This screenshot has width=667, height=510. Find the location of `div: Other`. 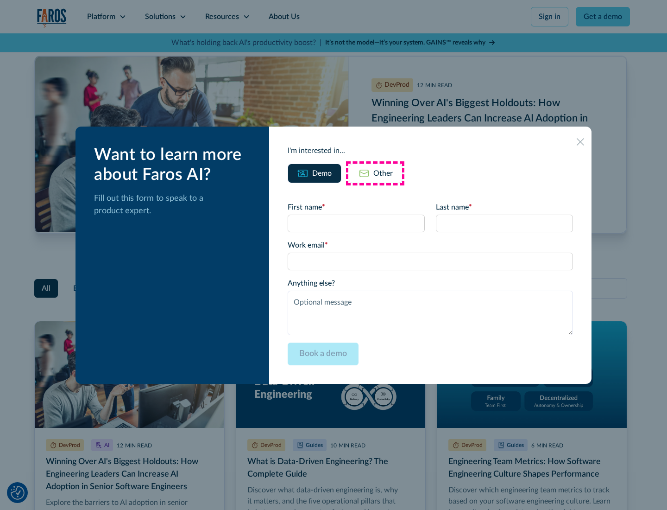

div: Other is located at coordinates (383, 173).